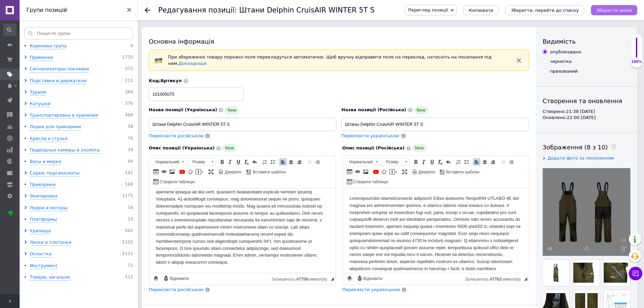 This screenshot has width=644, height=308. Describe the element at coordinates (467, 162) in the screenshot. I see `a: Вставити/видалити маркований список` at that location.